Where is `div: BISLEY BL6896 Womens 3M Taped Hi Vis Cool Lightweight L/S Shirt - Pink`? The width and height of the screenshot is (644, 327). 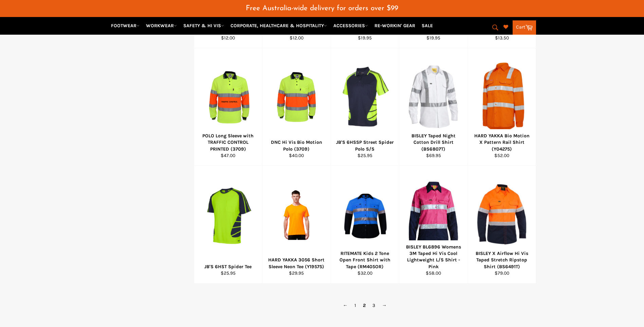
div: BISLEY BL6896 Womens 3M Taped Hi Vis Cool Lightweight L/S Shirt - Pink is located at coordinates (434, 257).